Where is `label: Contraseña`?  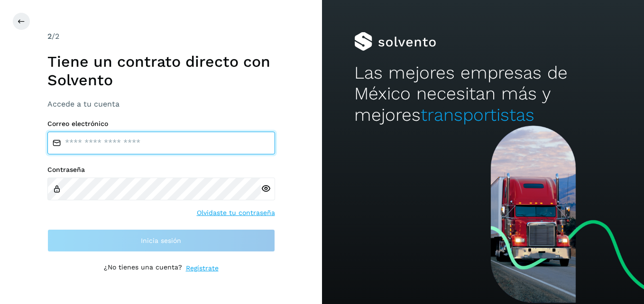
label: Contraseña is located at coordinates (161, 169).